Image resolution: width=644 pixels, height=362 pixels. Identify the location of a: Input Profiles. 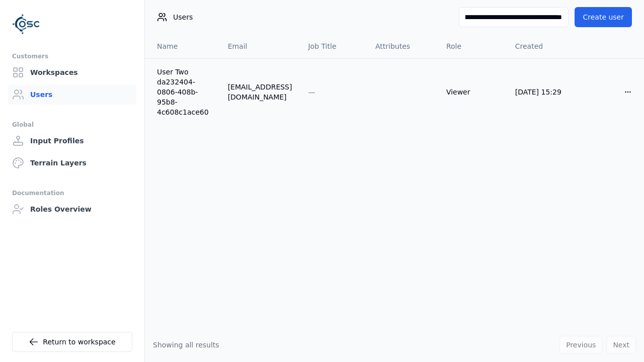
(72, 141).